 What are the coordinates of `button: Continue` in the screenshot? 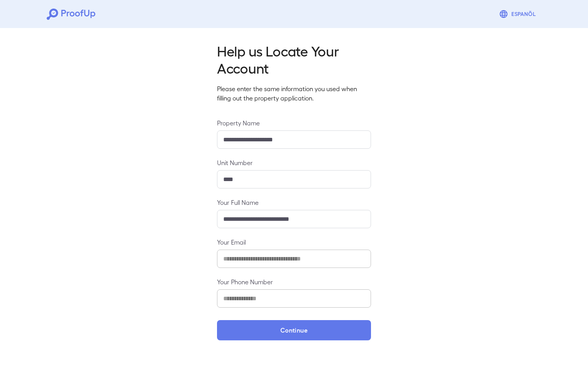 It's located at (294, 330).